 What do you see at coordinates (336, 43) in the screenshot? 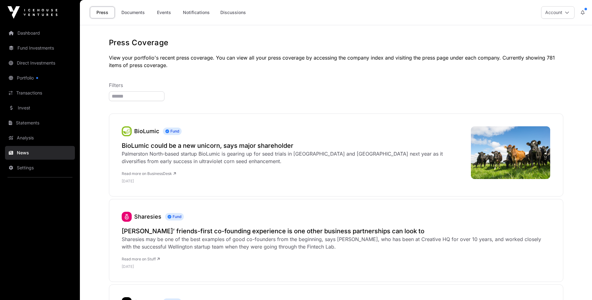
I see `h1: Press Coverage` at bounding box center [336, 43].